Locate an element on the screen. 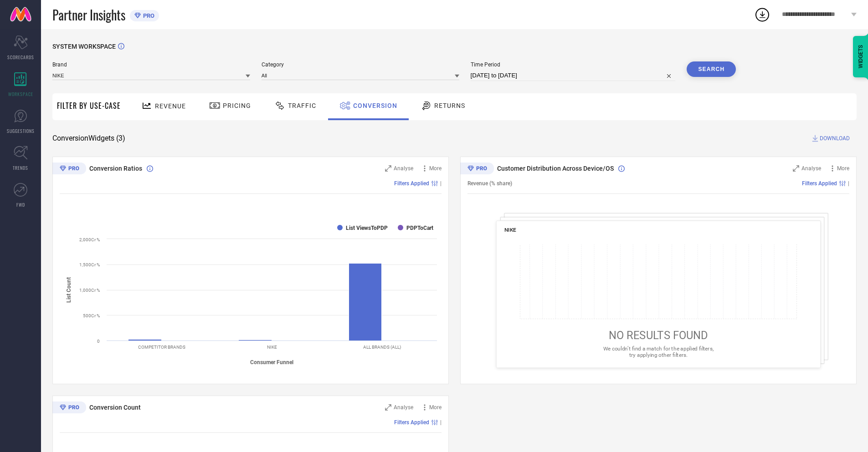 Image resolution: width=868 pixels, height=452 pixels. span: SYSTEM WORKSPACE is located at coordinates (84, 46).